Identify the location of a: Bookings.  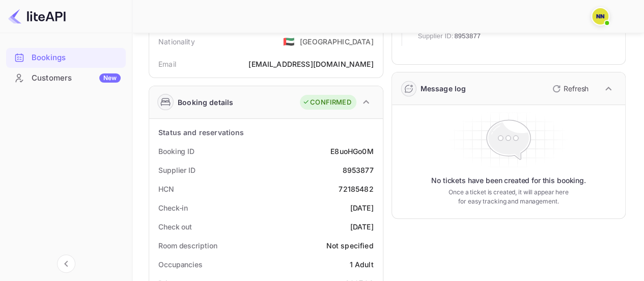
(66, 57).